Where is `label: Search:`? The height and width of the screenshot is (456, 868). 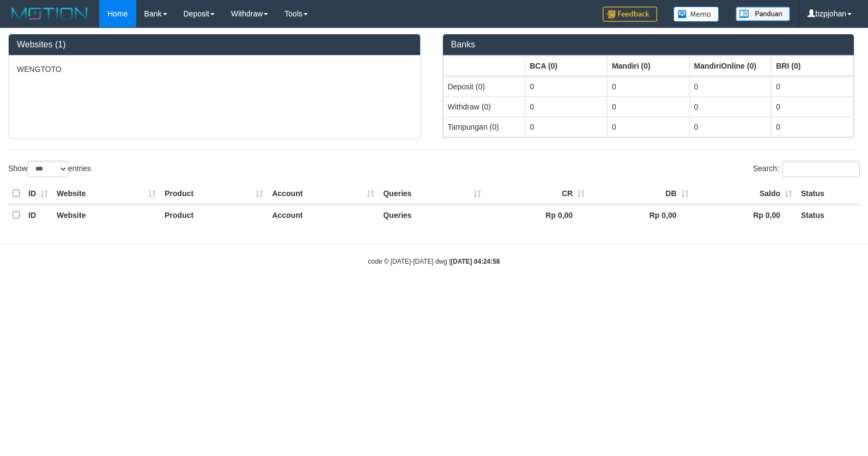 label: Search: is located at coordinates (806, 169).